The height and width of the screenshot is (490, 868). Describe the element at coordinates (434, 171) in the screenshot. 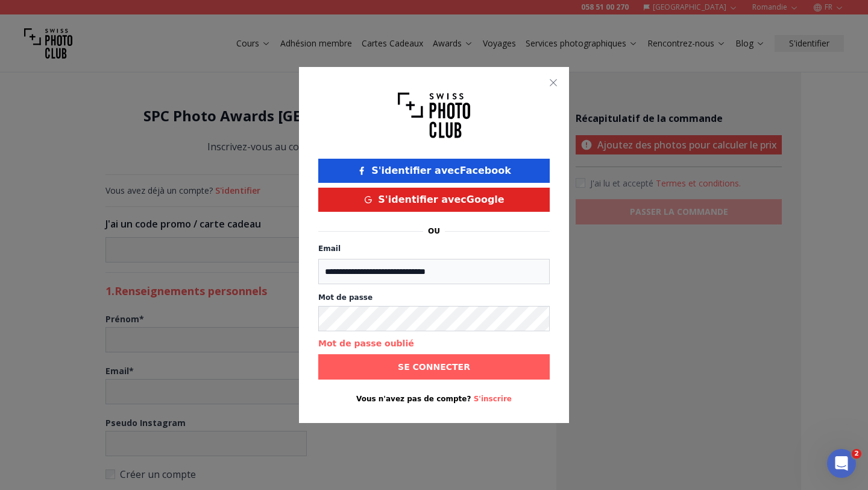

I see `button: S'identifier avecFacebook` at that location.